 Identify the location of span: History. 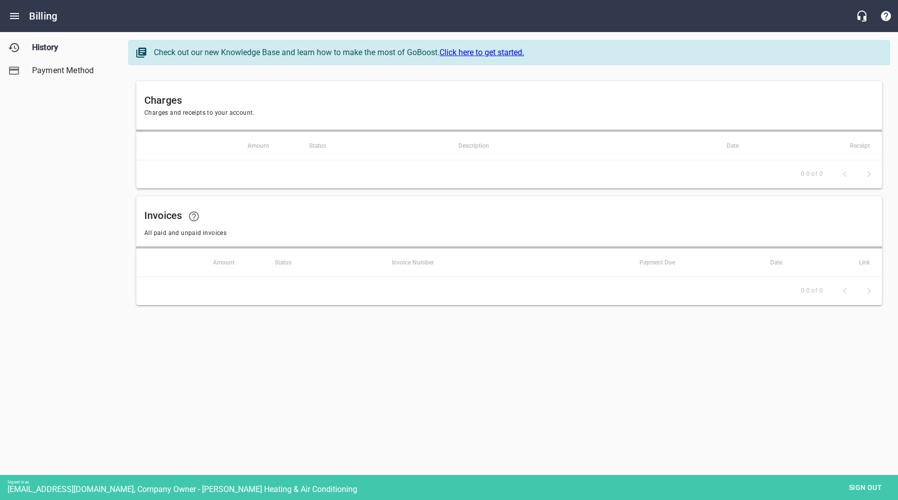
(70, 48).